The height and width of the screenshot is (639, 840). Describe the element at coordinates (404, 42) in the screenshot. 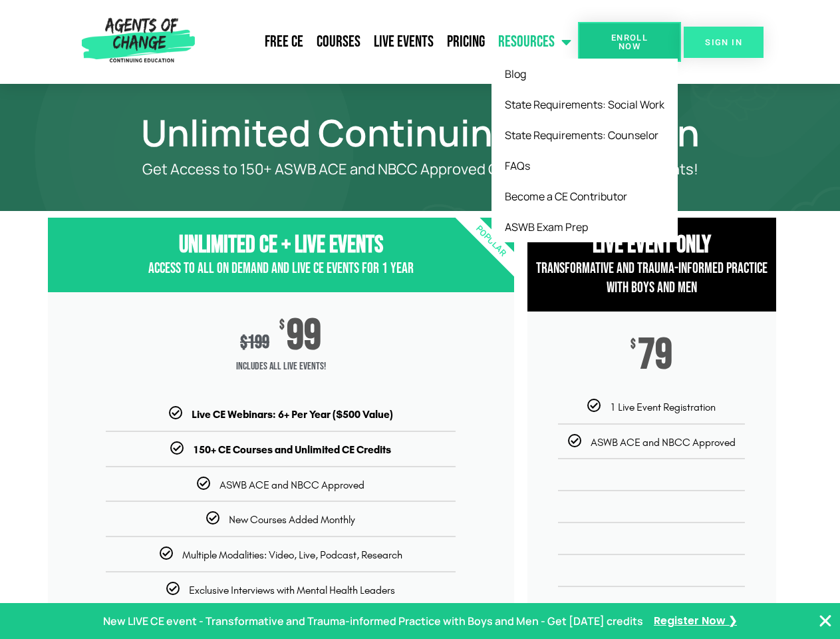

I see `a: Live Events` at that location.